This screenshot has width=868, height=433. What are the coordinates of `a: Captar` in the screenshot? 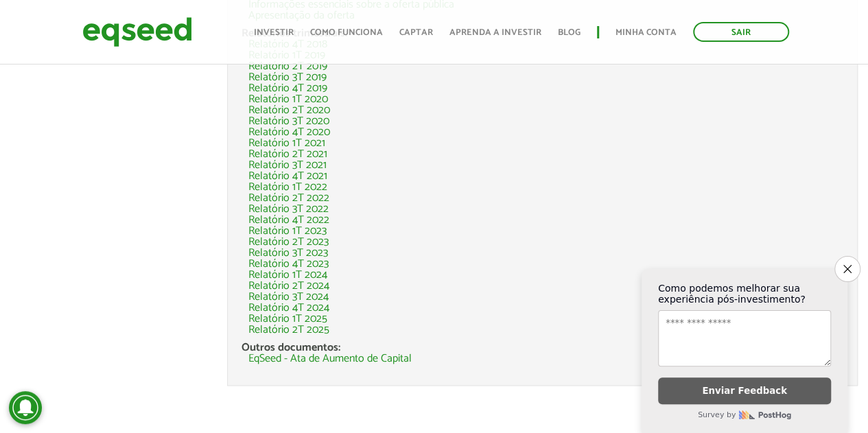 It's located at (416, 32).